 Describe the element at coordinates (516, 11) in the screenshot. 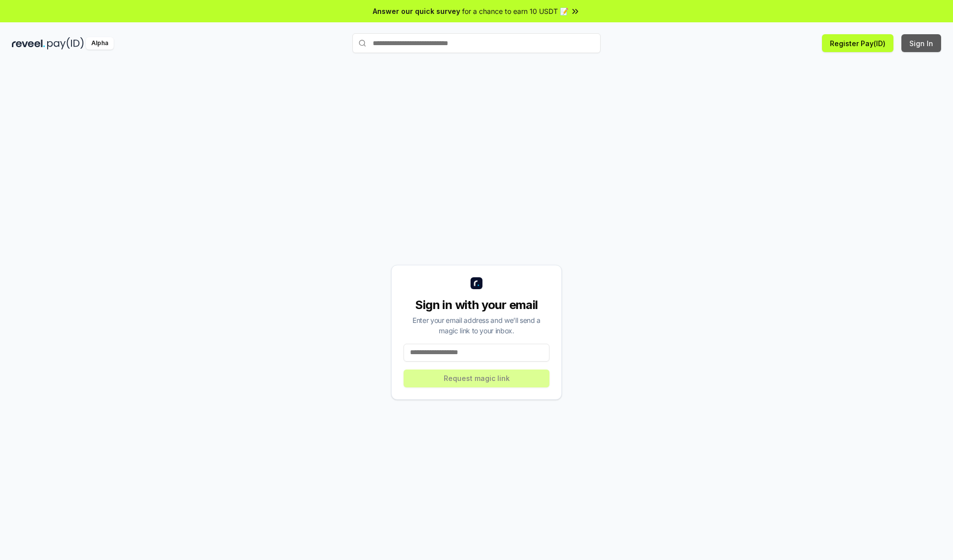

I see `span: for a chance to earn 10 USDT 📝` at that location.